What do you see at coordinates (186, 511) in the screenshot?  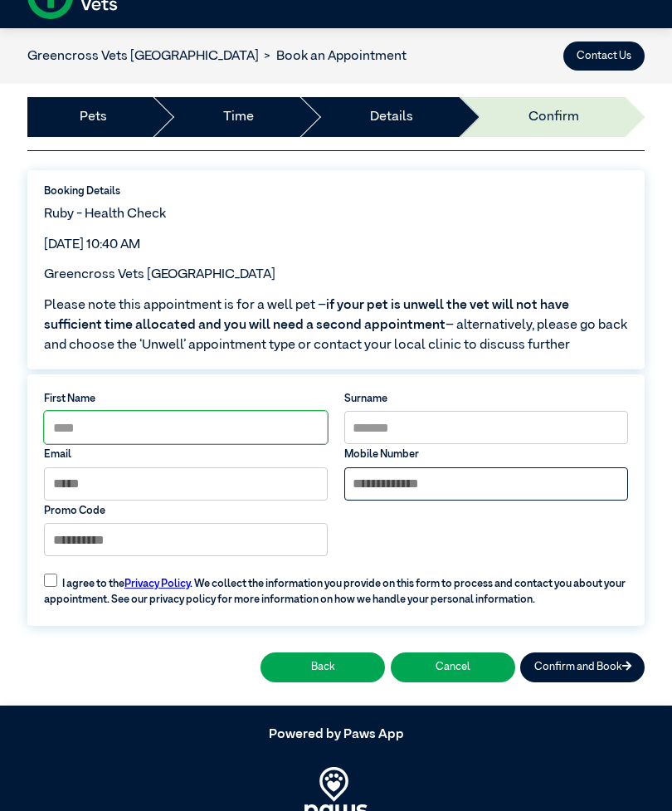 I see `label: Promo Code` at bounding box center [186, 511].